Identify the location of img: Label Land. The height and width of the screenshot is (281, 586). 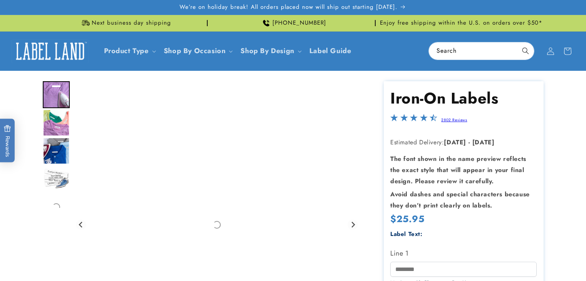
(50, 51).